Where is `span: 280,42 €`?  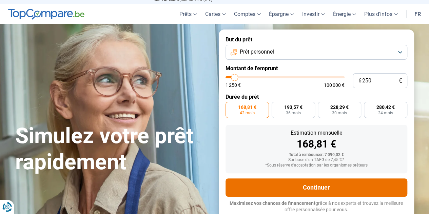 span: 280,42 € is located at coordinates (386, 107).